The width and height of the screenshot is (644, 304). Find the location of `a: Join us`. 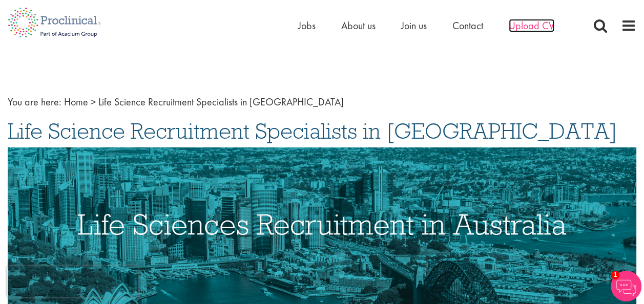

a: Join us is located at coordinates (414, 26).